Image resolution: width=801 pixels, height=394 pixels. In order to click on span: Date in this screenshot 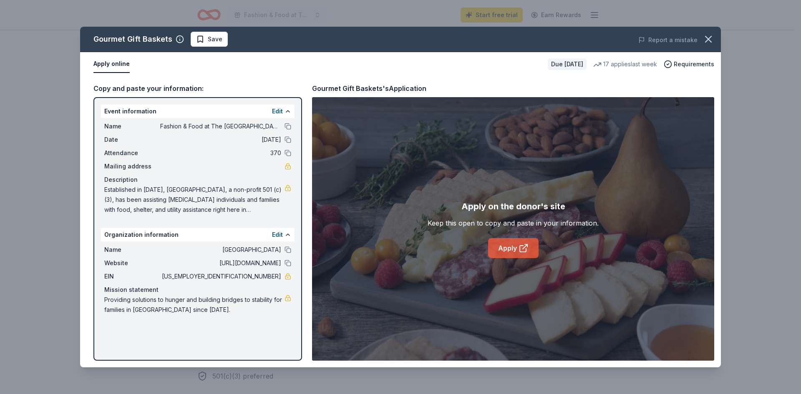, I will do `click(132, 140)`.